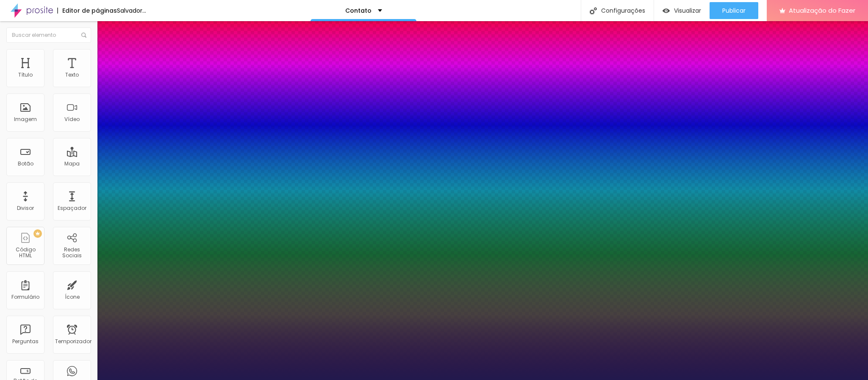 The image size is (868, 380). What do you see at coordinates (49, 35) in the screenshot?
I see `input: Buscar elemento` at bounding box center [49, 35].